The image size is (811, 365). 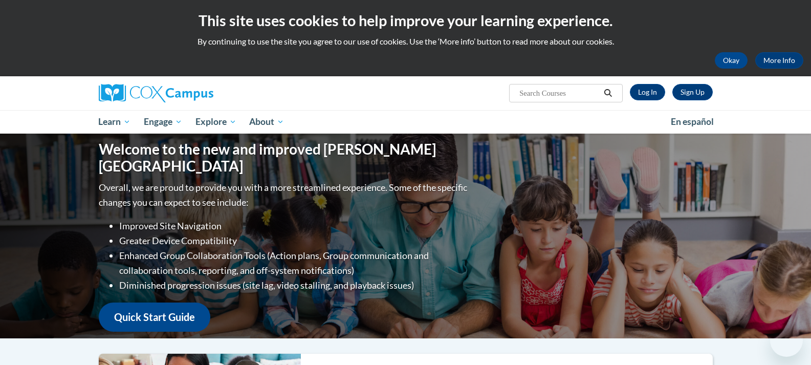 What do you see at coordinates (216, 122) in the screenshot?
I see `span: Explore` at bounding box center [216, 122].